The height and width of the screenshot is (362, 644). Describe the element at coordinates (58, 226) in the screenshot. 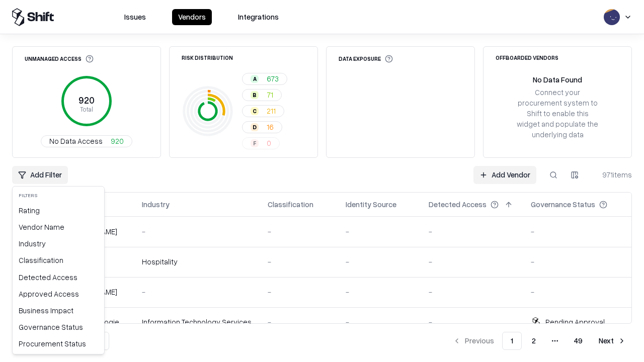

I see `div: Vendor Name` at that location.